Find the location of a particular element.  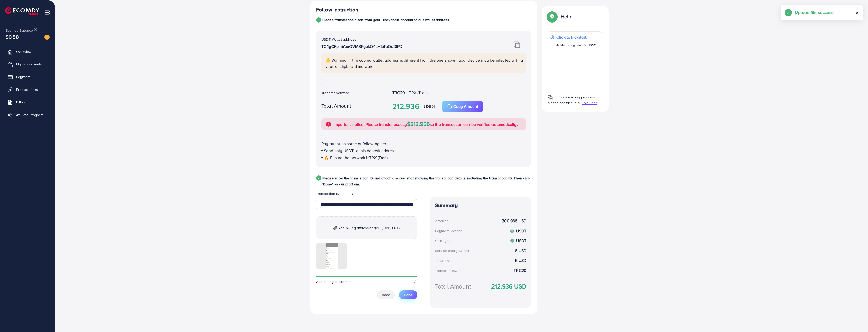

p: Please enter the transaction ID and attach a screenshot showing the transaction details, includin... is located at coordinates (426, 181).